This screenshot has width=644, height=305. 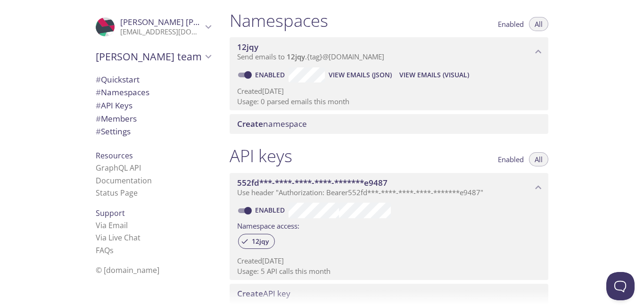 What do you see at coordinates (114, 105) in the screenshot?
I see `span: API Keys` at bounding box center [114, 105].